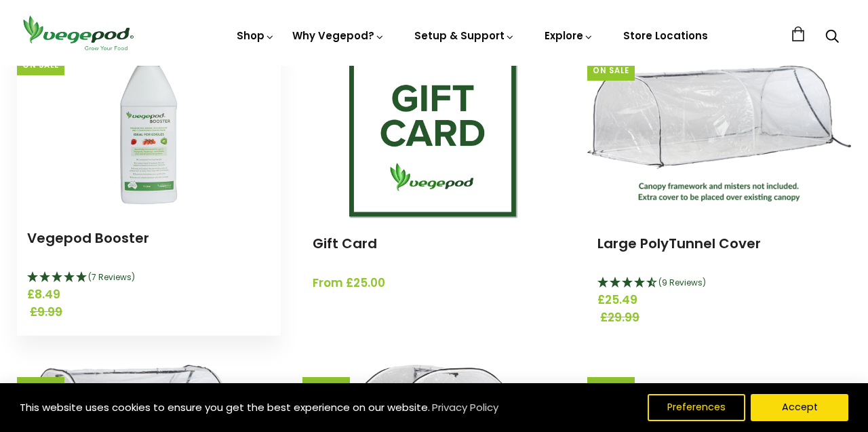 This screenshot has width=868, height=432. Describe the element at coordinates (224, 407) in the screenshot. I see `span: This website uses cookies to ensure you get the best experience on our website.` at that location.